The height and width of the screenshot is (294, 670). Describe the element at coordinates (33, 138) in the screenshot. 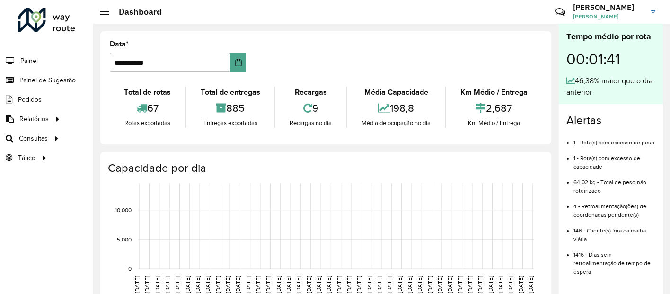

I see `span: Consultas` at that location.